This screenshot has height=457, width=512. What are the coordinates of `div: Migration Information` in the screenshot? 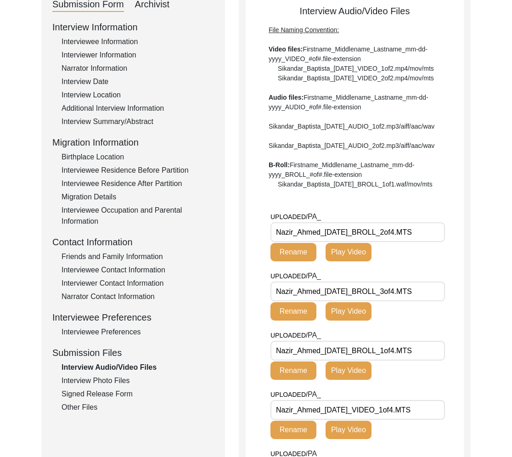 It's located at (133, 142).